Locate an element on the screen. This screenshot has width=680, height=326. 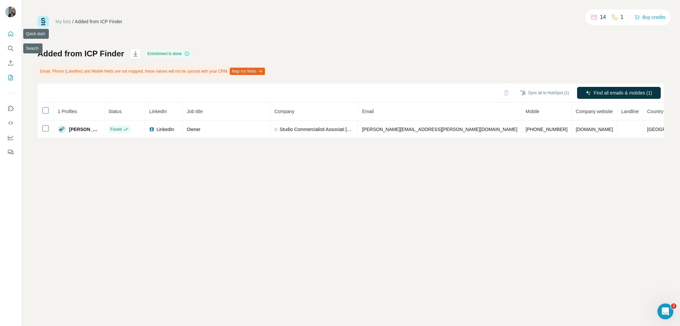
span: Email is located at coordinates (368, 112).